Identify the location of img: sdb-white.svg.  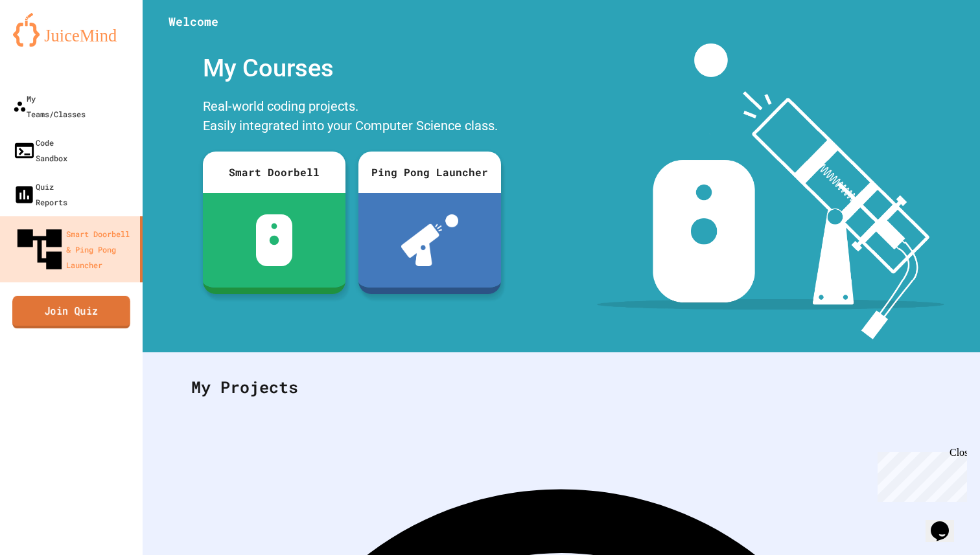
(275, 240).